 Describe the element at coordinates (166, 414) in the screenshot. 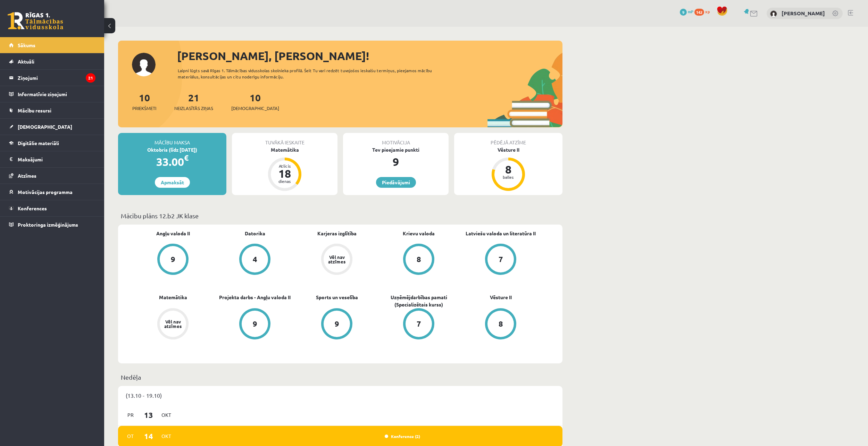

I see `span: Okt` at that location.